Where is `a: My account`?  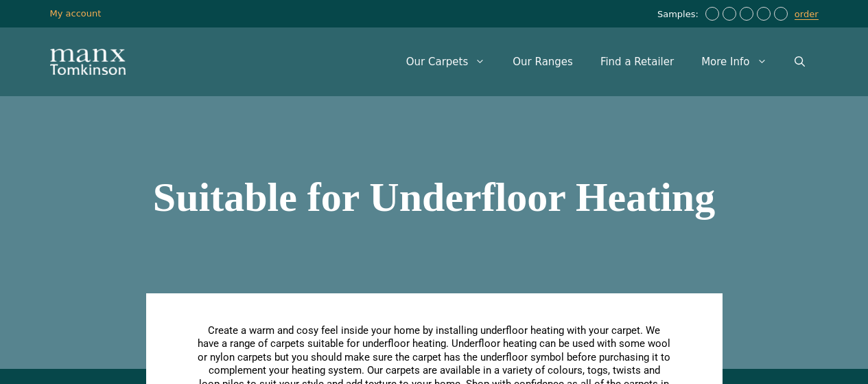
a: My account is located at coordinates (76, 13).